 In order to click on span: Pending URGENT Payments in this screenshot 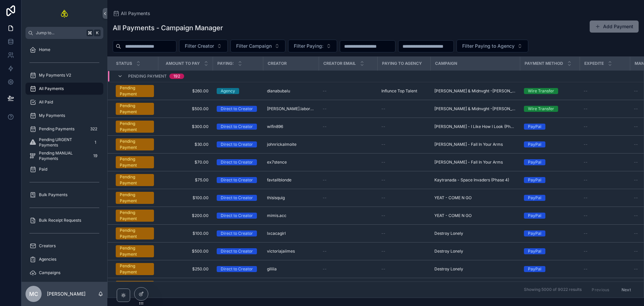, I will do `click(64, 143)`.